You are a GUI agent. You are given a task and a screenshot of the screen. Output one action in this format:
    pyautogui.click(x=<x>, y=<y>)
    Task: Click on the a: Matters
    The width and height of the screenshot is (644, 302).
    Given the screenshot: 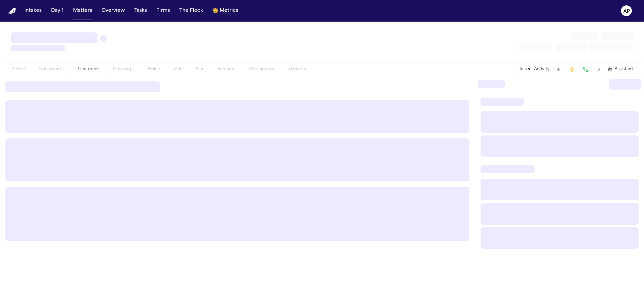 What is the action you would take?
    pyautogui.click(x=83, y=10)
    